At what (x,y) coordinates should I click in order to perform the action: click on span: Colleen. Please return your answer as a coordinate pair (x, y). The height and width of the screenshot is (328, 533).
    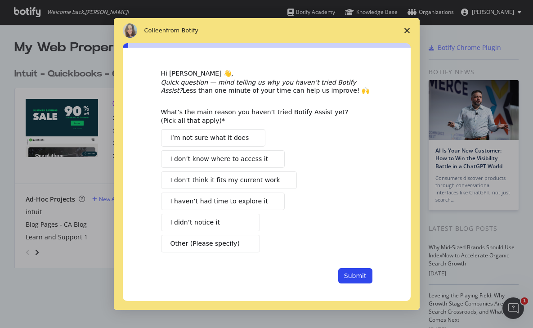
    Looking at the image, I should click on (155, 30).